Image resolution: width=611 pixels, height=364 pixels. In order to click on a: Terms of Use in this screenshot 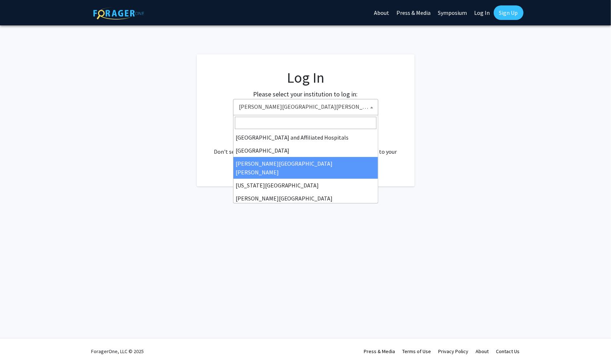, I will do `click(417, 351)`.